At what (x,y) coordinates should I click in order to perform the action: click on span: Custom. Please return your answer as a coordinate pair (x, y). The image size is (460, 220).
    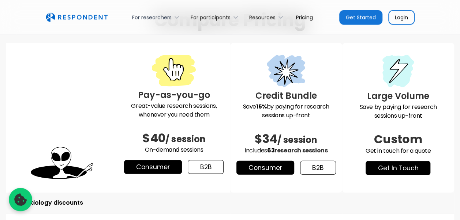
    Looking at the image, I should click on (398, 139).